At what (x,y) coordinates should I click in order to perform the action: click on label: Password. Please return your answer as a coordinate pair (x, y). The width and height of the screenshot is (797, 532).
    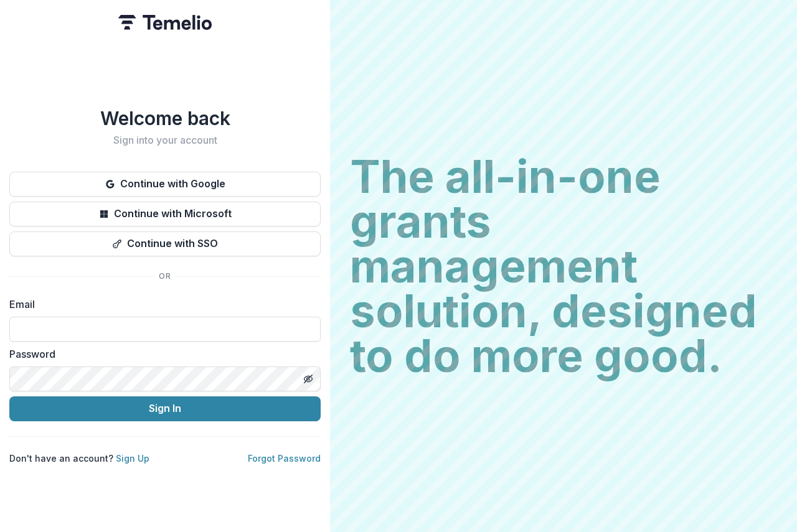
    Looking at the image, I should click on (161, 354).